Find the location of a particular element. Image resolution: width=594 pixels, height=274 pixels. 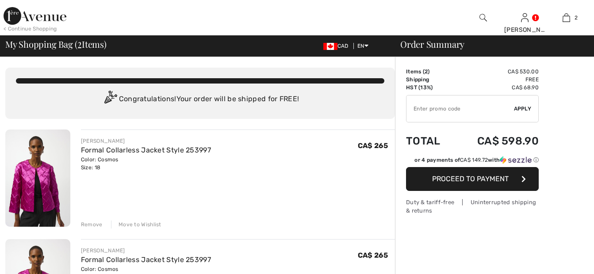

img: My Bag is located at coordinates (566, 18).